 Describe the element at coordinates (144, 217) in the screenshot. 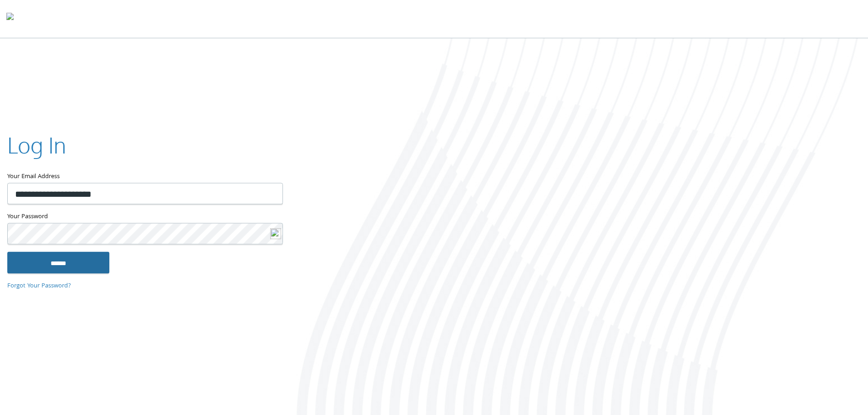

I see `label: Your Password` at that location.